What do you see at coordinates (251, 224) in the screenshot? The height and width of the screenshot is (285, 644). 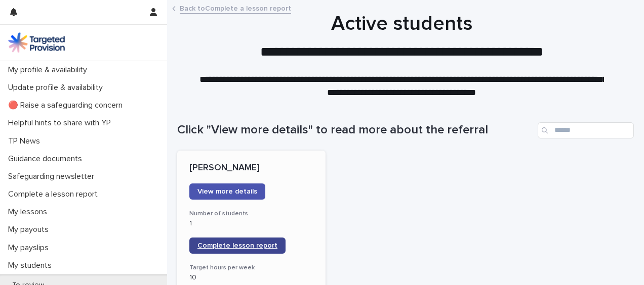 I see `p: 1` at bounding box center [251, 224].